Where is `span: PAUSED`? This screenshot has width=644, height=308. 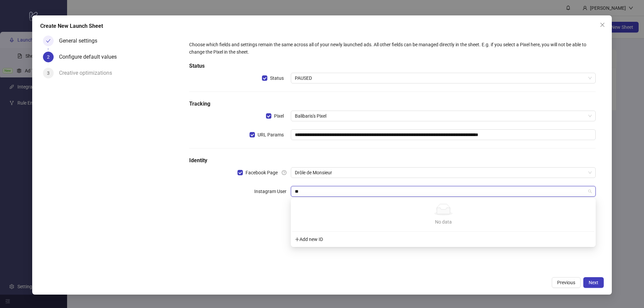 span: PAUSED is located at coordinates (443, 78).